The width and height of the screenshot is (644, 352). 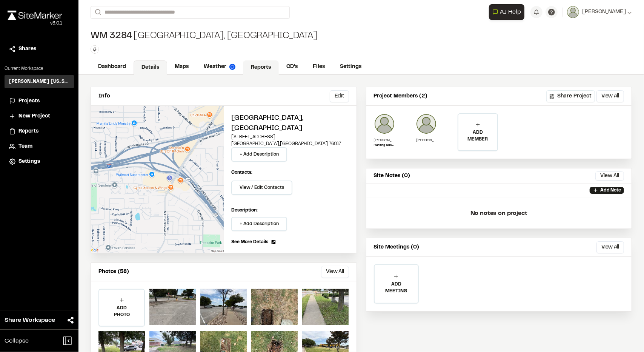 I want to click on p: Description:, so click(x=290, y=210).